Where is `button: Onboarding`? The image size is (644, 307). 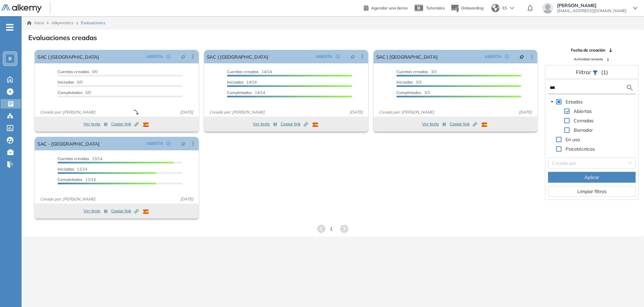 button: Onboarding is located at coordinates (467, 8).